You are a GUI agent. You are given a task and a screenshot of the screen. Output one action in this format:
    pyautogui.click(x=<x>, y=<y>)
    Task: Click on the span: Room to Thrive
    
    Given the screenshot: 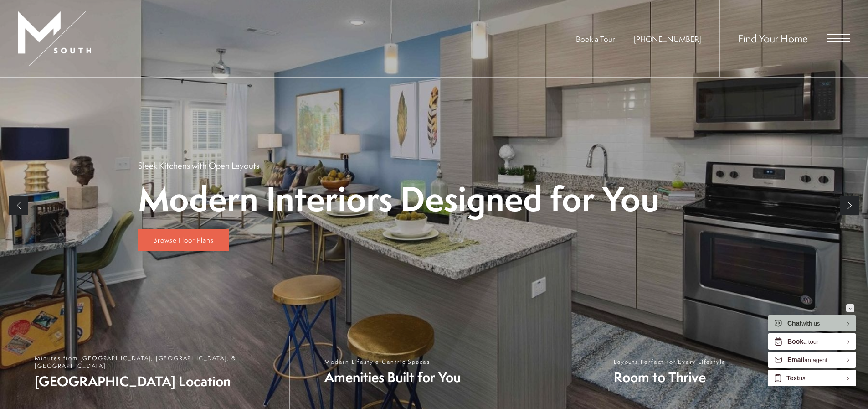 What is the action you would take?
    pyautogui.click(x=670, y=377)
    